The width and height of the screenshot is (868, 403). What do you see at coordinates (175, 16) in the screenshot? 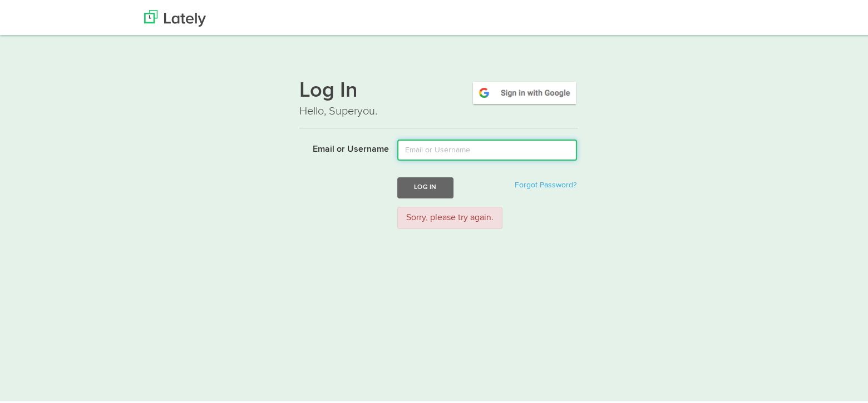
I see `img: Lately` at bounding box center [175, 16].